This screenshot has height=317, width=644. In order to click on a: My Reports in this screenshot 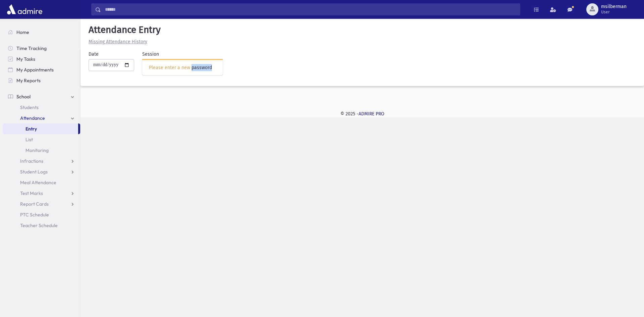, I will do `click(41, 81)`.